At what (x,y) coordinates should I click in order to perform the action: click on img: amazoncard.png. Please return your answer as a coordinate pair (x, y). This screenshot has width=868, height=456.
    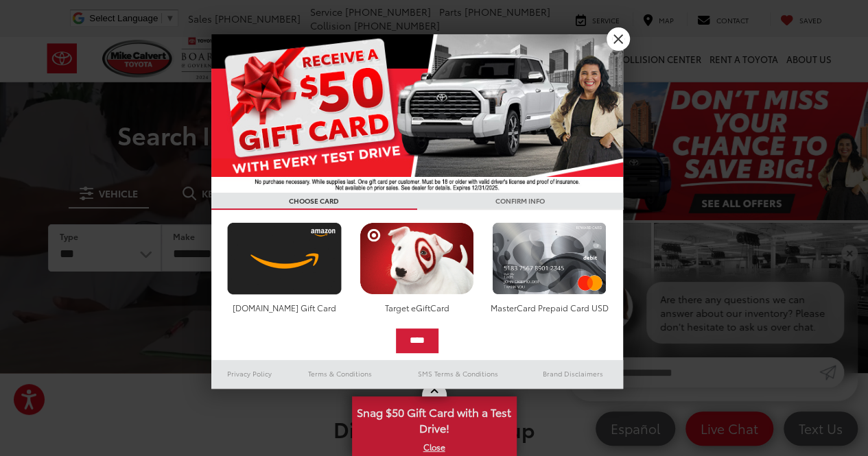
    Looking at the image, I should click on (284, 259).